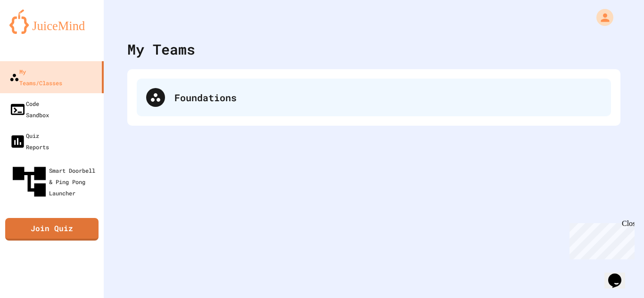  What do you see at coordinates (54, 182) in the screenshot?
I see `div: Smart Doorbell & Ping Pong Launcher` at bounding box center [54, 182].